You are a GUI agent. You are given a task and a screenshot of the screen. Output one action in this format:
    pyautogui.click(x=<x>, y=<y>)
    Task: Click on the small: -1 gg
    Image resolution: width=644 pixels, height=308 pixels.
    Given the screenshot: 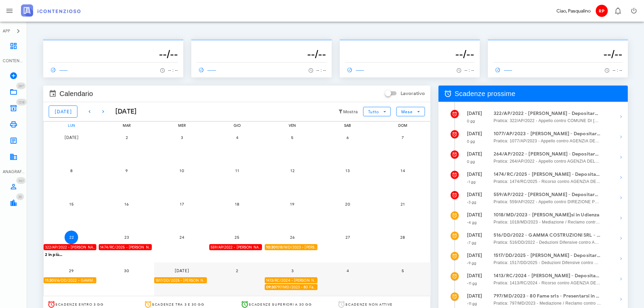 What is the action you would take?
    pyautogui.click(x=472, y=182)
    